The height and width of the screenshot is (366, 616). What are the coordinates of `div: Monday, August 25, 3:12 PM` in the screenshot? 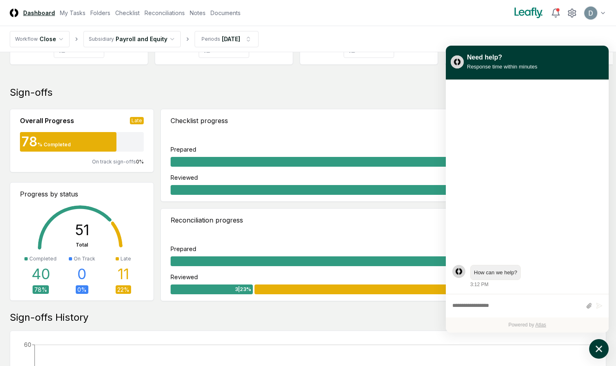 It's located at (536, 276).